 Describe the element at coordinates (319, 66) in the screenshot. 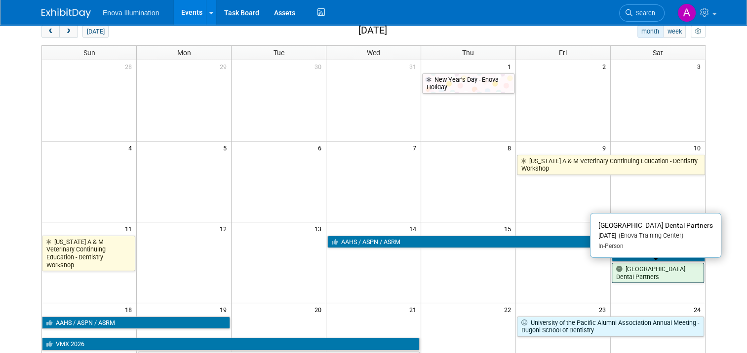

I see `span: 30` at that location.